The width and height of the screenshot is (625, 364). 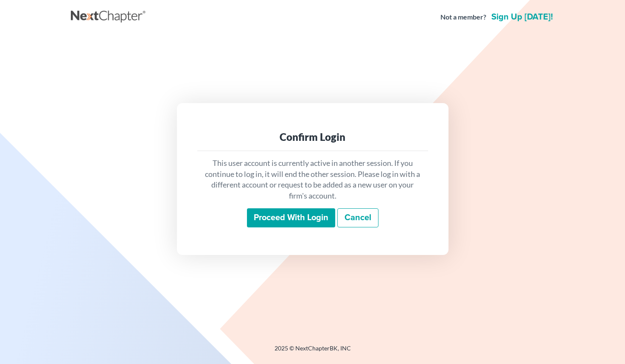 What do you see at coordinates (313, 137) in the screenshot?
I see `div: Confirm Login` at bounding box center [313, 137].